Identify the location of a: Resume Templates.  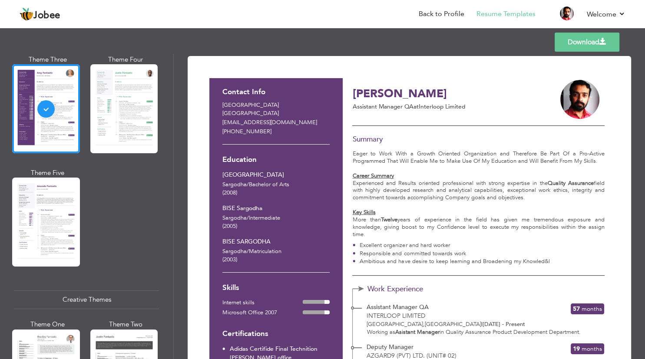
(506, 14).